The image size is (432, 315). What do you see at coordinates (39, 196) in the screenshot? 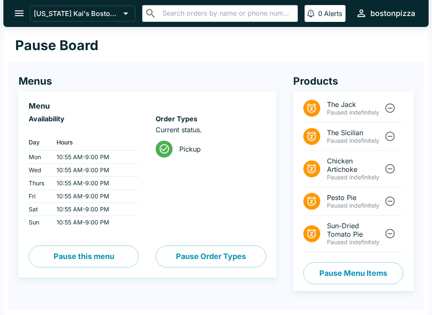
I see `td: Fri` at bounding box center [39, 196].